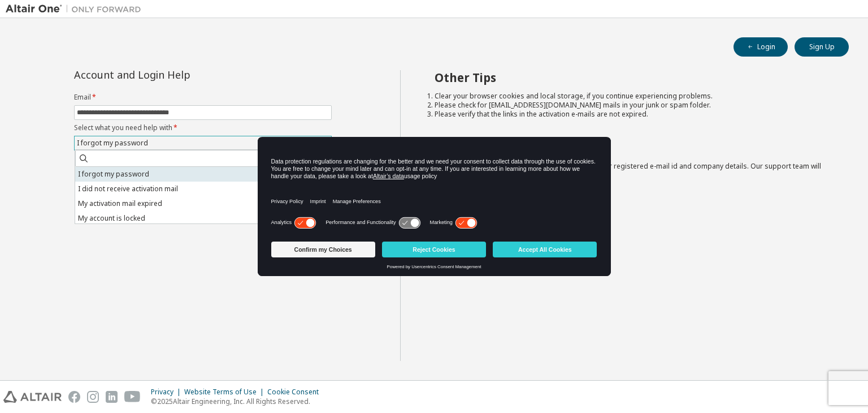  I want to click on label: Email, so click(203, 98).